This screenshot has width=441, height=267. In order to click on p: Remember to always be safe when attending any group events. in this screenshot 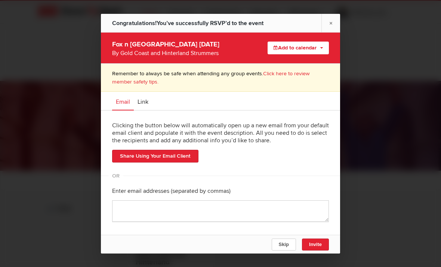, I will do `click(221, 77)`.